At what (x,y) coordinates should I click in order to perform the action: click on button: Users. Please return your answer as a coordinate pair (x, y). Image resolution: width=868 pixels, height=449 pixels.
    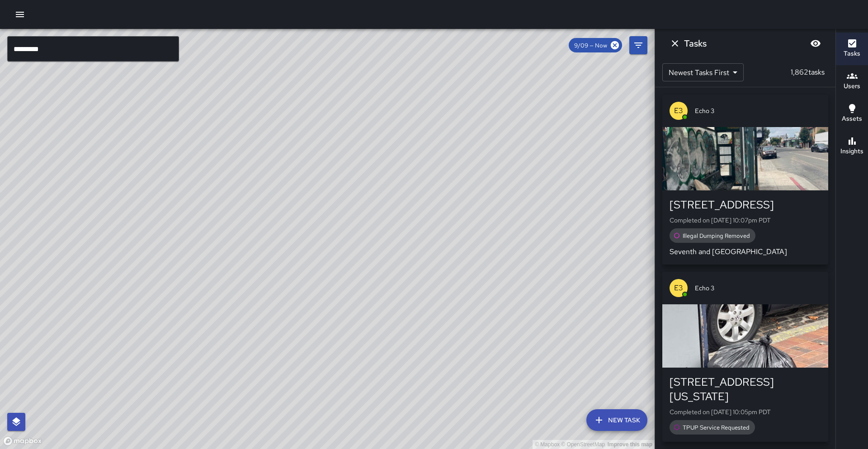
    Looking at the image, I should click on (851, 82).